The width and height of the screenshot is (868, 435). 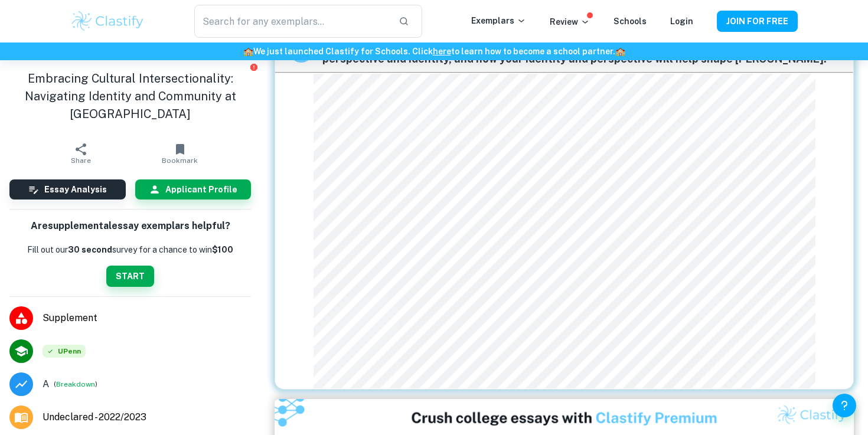 I want to click on button: Share, so click(x=81, y=153).